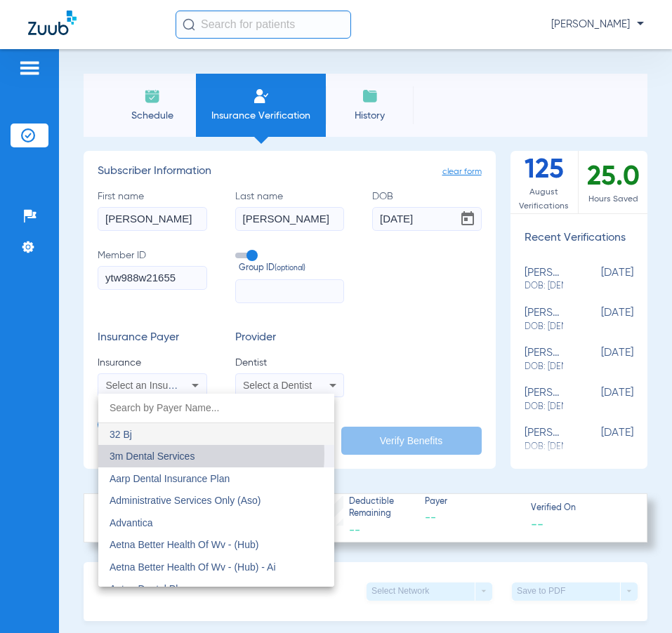 This screenshot has height=633, width=672. What do you see at coordinates (152, 456) in the screenshot?
I see `span: 3m Dental Services` at bounding box center [152, 456].